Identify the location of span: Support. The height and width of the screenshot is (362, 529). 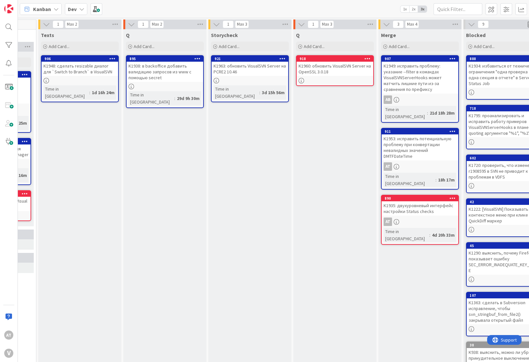
(21, 5).